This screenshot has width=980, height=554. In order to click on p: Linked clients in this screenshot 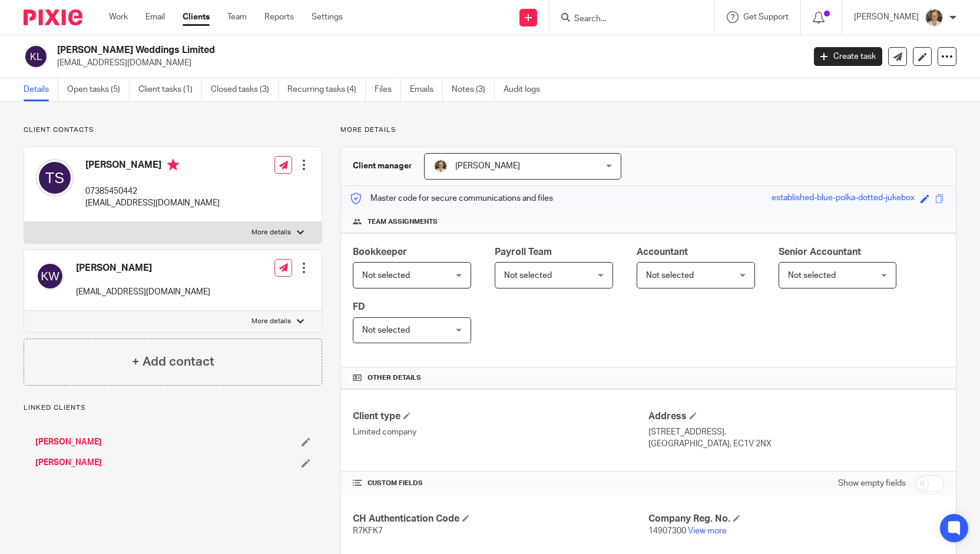, I will do `click(172, 408)`.